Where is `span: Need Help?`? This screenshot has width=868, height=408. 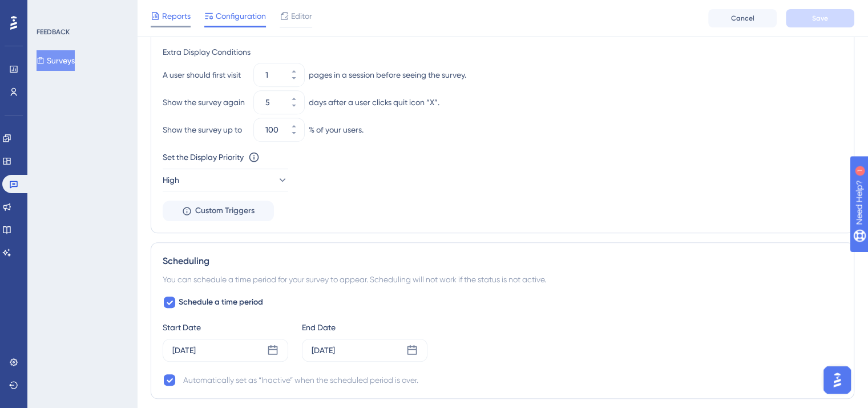 span: Need Help? is located at coordinates (49, 10).